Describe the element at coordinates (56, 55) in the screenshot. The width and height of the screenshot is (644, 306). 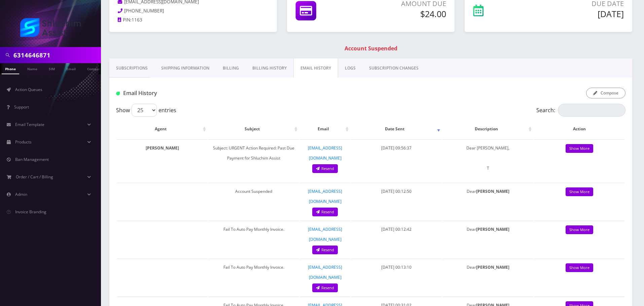
I see `input: Search in Company` at that location.